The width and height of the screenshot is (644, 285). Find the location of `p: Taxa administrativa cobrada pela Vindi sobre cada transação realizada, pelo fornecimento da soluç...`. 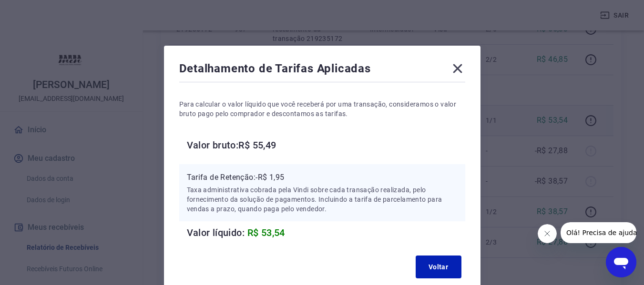

p: Taxa administrativa cobrada pela Vindi sobre cada transação realizada, pelo fornecimento da soluç... is located at coordinates (322, 199).